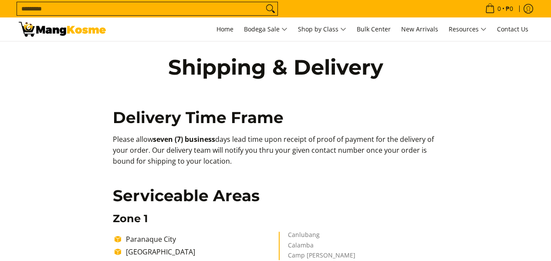 This screenshot has height=261, width=551. What do you see at coordinates (324, 29) in the screenshot?
I see `nav: Main Menu` at bounding box center [324, 29].